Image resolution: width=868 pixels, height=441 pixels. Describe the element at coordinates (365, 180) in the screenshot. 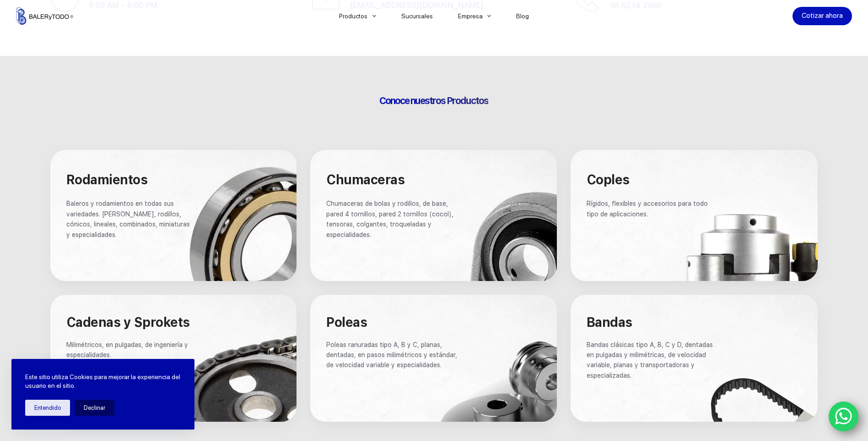

I see `span: Chumaceras` at that location.